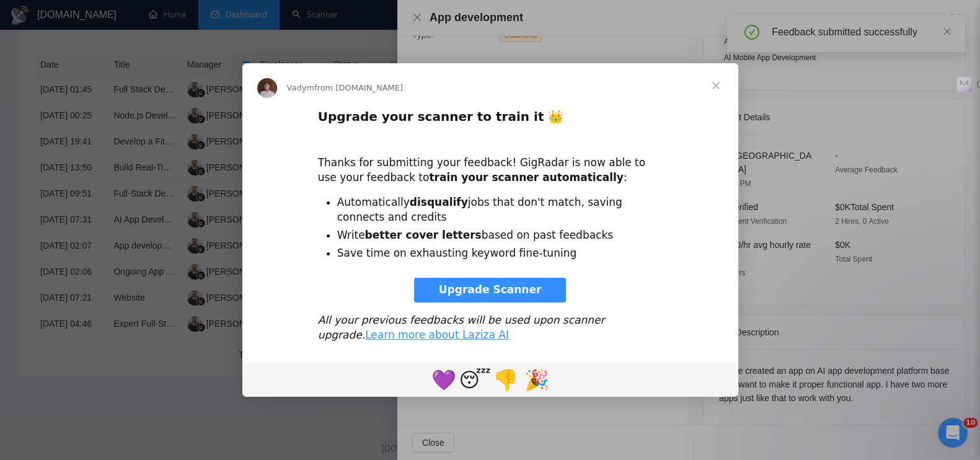  What do you see at coordinates (444, 379) in the screenshot?
I see `span: purple heart reaction` at bounding box center [444, 379].